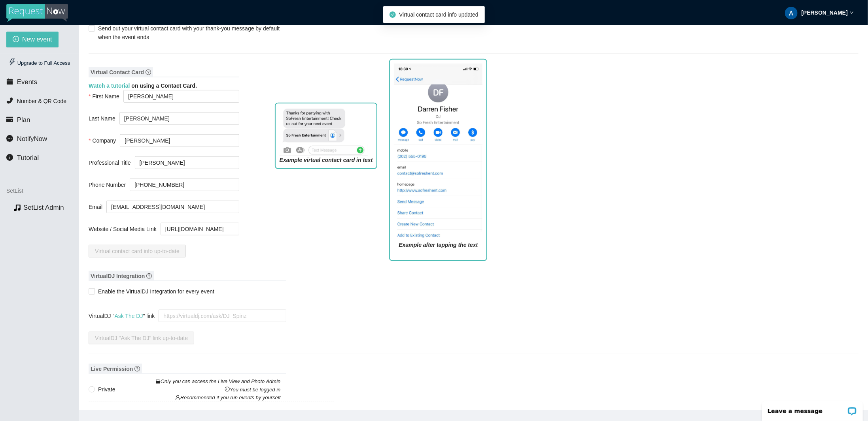 This screenshot has width=868, height=421. What do you see at coordinates (120, 72) in the screenshot?
I see `span: Virtual Contact Card` at bounding box center [120, 72].